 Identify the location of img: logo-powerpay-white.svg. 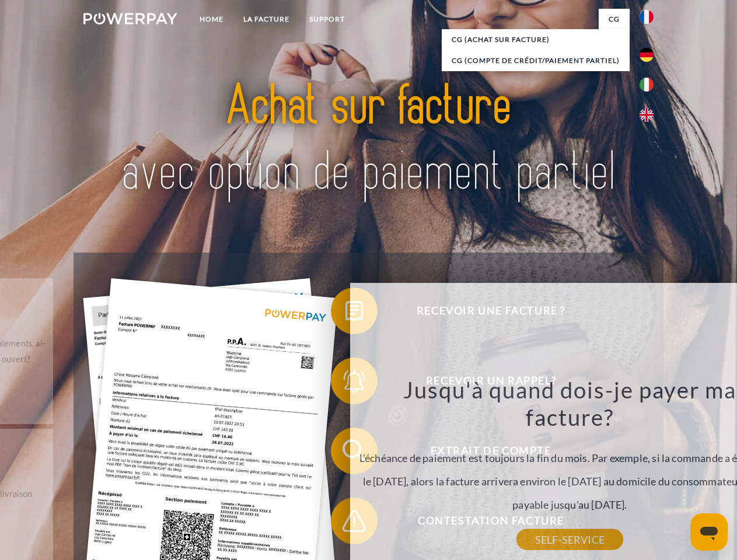
(130, 18).